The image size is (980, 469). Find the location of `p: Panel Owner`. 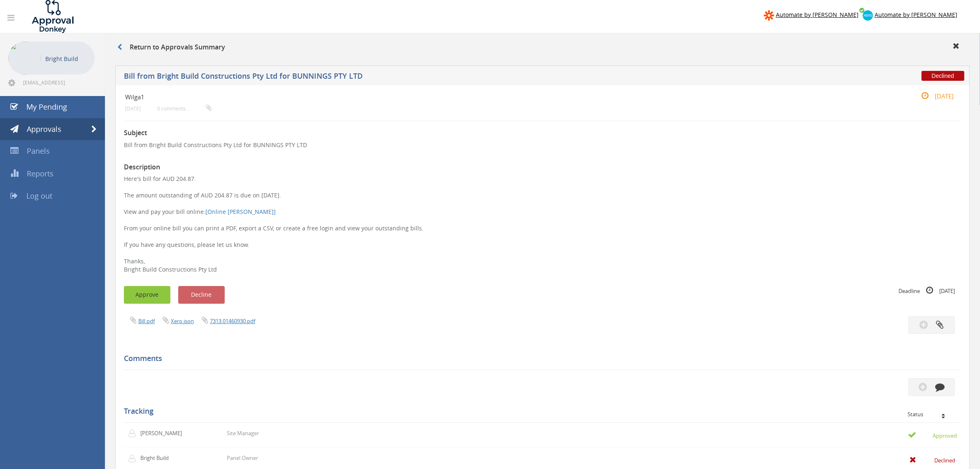

p: Panel Owner is located at coordinates (242, 457).